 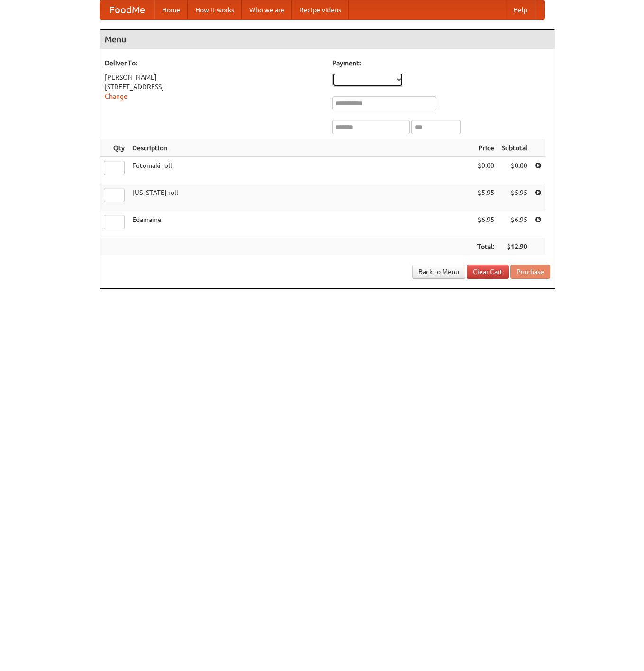 What do you see at coordinates (441, 63) in the screenshot?
I see `h5: Payment:` at bounding box center [441, 63].